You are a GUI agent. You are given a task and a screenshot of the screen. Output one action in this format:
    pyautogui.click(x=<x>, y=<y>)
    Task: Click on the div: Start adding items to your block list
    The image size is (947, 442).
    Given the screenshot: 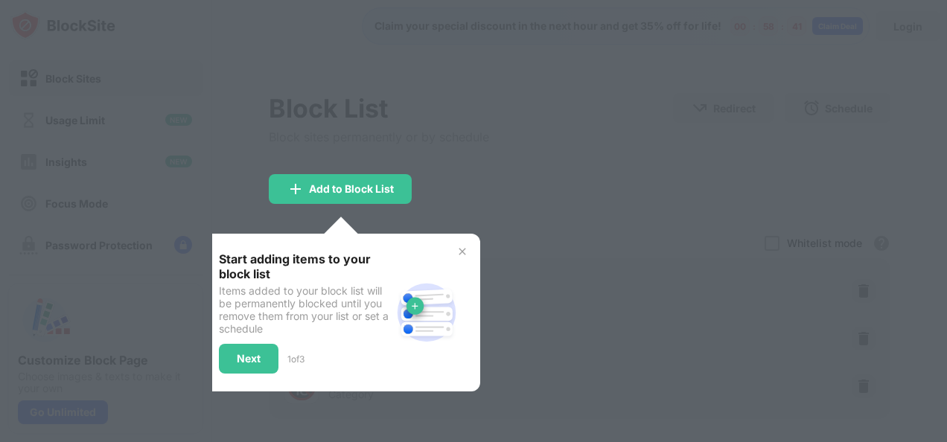 What is the action you would take?
    pyautogui.click(x=305, y=267)
    